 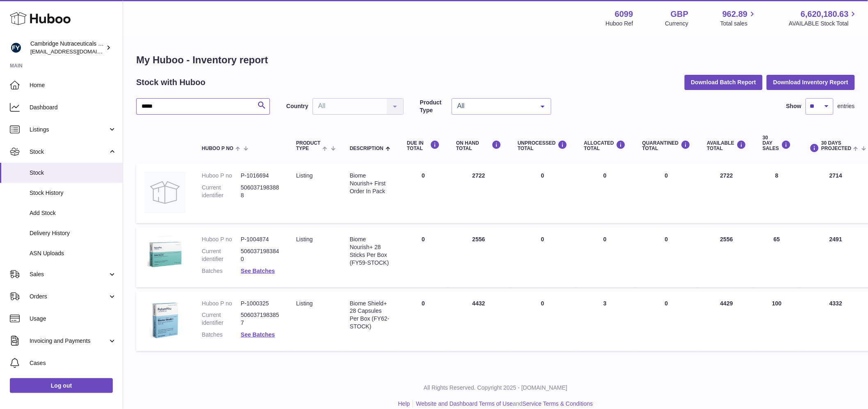 What do you see at coordinates (794, 106) in the screenshot?
I see `label: Show` at bounding box center [794, 106].